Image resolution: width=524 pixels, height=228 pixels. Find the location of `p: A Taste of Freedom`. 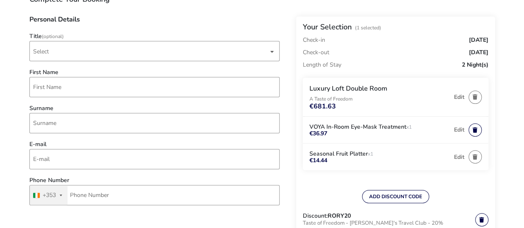

p: A Taste of Freedom is located at coordinates (379, 99).